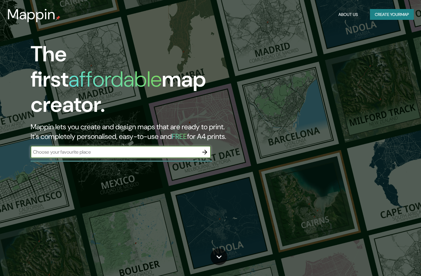  What do you see at coordinates (58, 18) in the screenshot?
I see `img: mappin-pin` at bounding box center [58, 18].